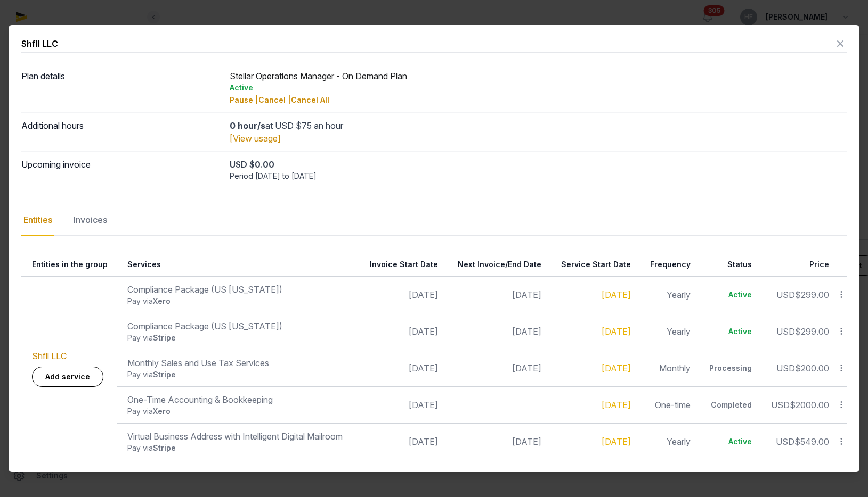  What do you see at coordinates (90, 220) in the screenshot?
I see `div: Invoices` at bounding box center [90, 220].